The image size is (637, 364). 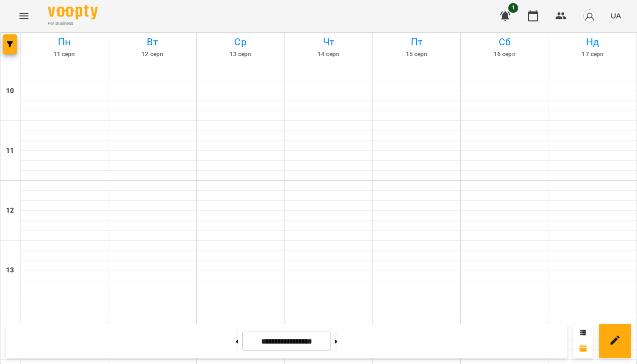 I want to click on h6: 12 серп, so click(x=151, y=54).